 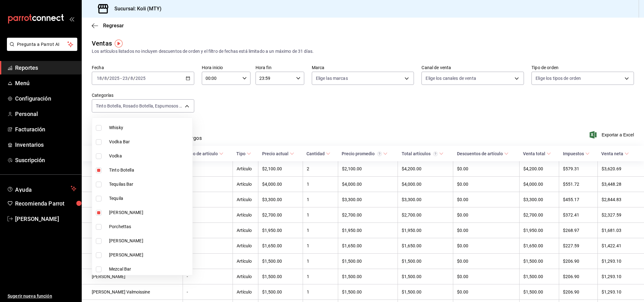 I want to click on span: Whisky, so click(x=149, y=128).